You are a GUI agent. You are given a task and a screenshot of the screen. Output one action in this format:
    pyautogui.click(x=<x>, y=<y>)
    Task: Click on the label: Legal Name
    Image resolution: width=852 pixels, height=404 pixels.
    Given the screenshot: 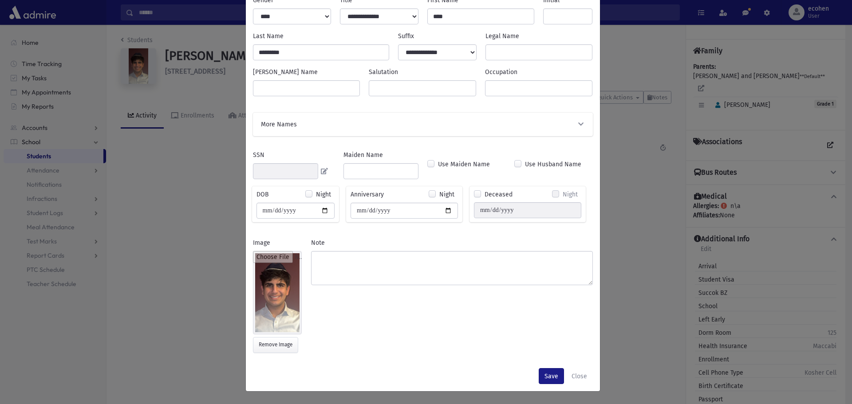 What is the action you would take?
    pyautogui.click(x=503, y=36)
    